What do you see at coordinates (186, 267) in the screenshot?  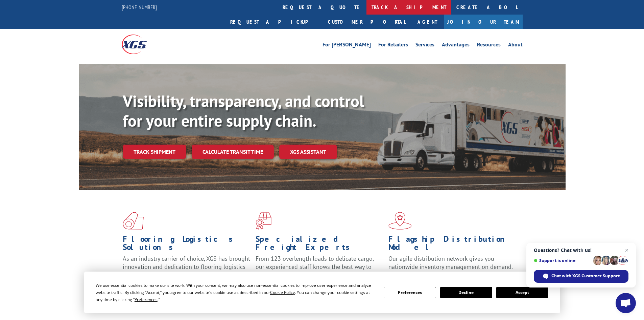 I see `span: As an industry carrier of choice, XGS has brought innovation and dedication to flooring logistics...` at bounding box center [186, 267].